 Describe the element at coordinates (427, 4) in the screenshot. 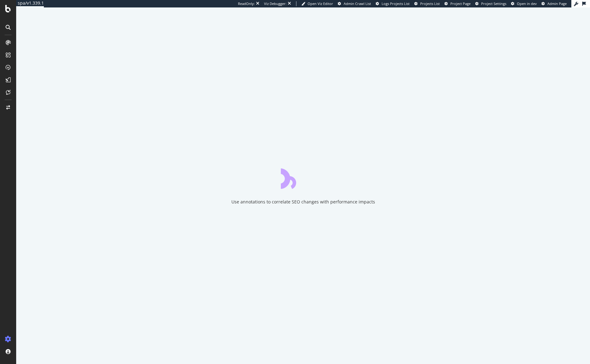

I see `a: Projects List` at that location.